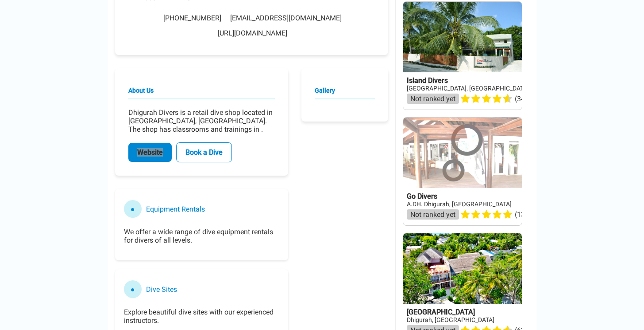  I want to click on a: Website, so click(150, 152).